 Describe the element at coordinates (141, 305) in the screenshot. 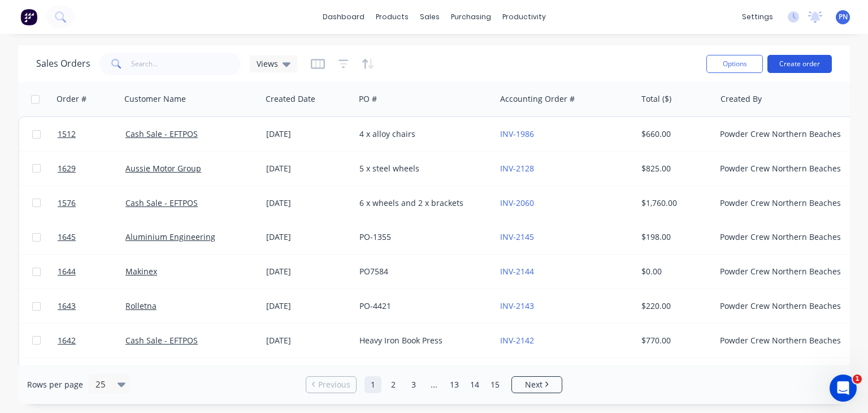

I see `a: Rolletna` at that location.